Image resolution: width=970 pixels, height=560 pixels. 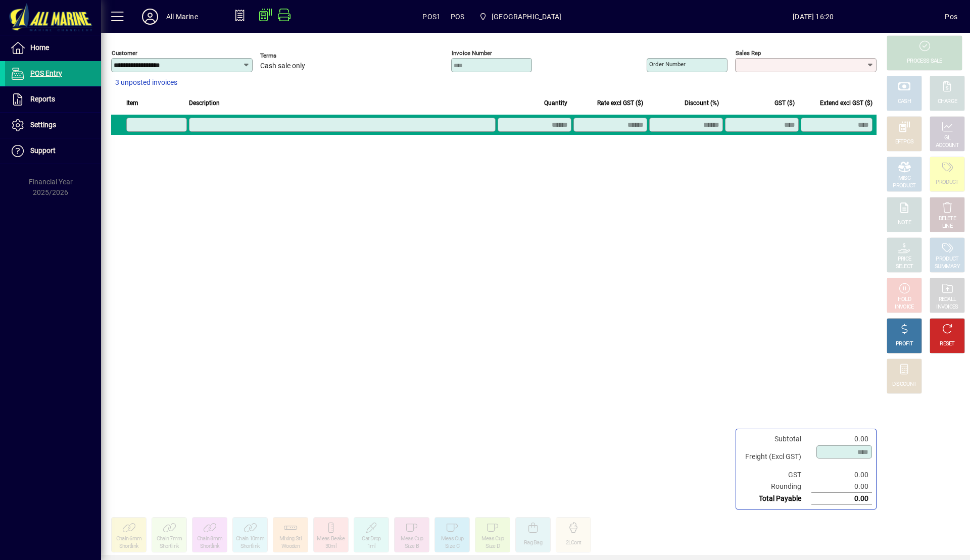 I want to click on div: ACCOUNT, so click(x=947, y=145).